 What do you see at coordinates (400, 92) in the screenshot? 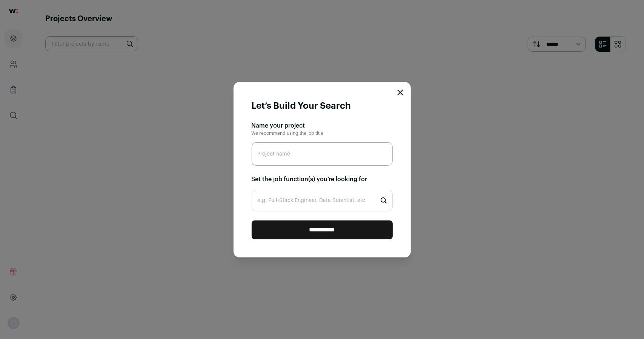
I see `button: Close modal` at bounding box center [400, 92].